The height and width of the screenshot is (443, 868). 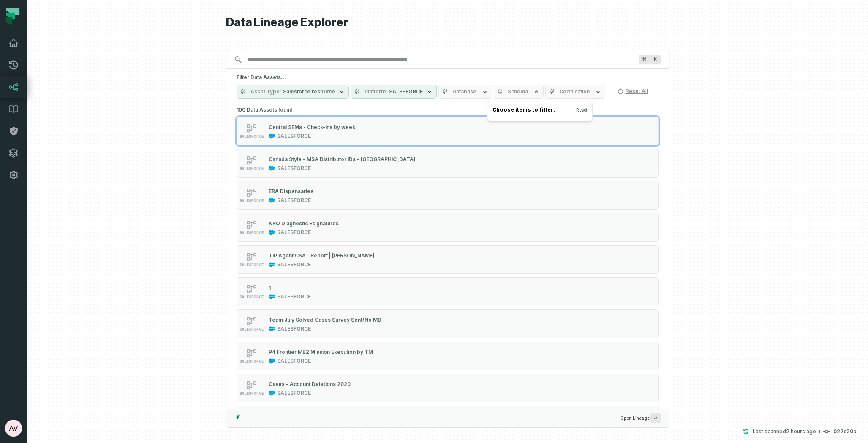 What do you see at coordinates (270, 287) in the screenshot?
I see `div: 1` at bounding box center [270, 287].